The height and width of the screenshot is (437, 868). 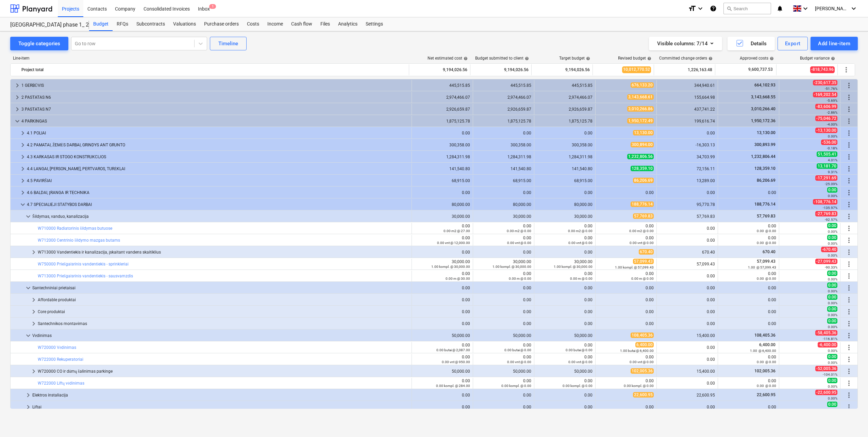 I want to click on a: W722000 Liftų vėdinimas, so click(x=61, y=383).